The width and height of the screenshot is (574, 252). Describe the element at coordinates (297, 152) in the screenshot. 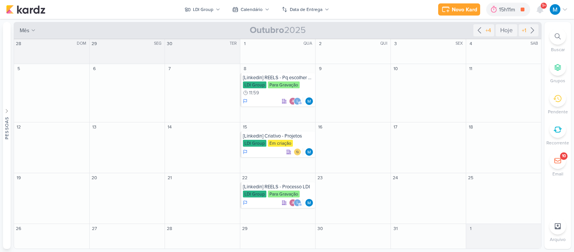

I see `img: IDBOX - Agência de Design` at that location.